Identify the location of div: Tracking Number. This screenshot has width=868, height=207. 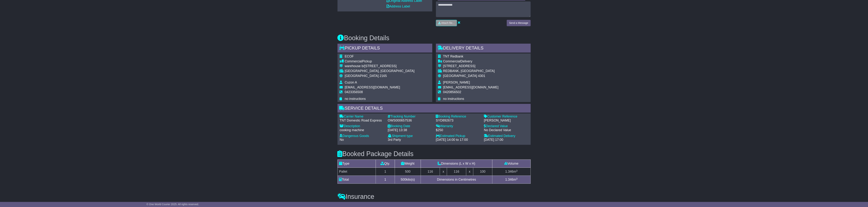
(410, 117).